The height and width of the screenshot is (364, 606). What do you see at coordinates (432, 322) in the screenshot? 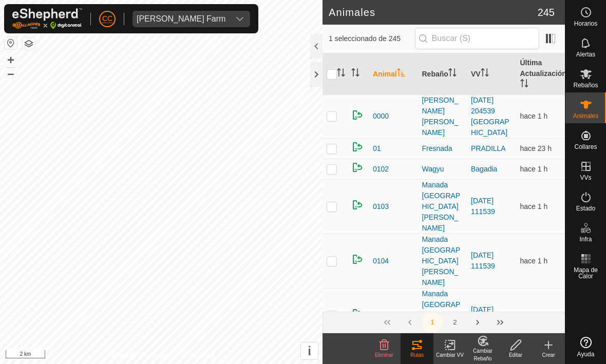
I see `button: 1` at bounding box center [432, 322].